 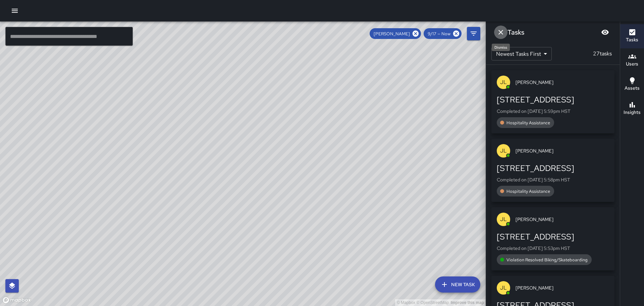 What do you see at coordinates (602, 54) in the screenshot?
I see `p: 27 tasks` at bounding box center [602, 54].